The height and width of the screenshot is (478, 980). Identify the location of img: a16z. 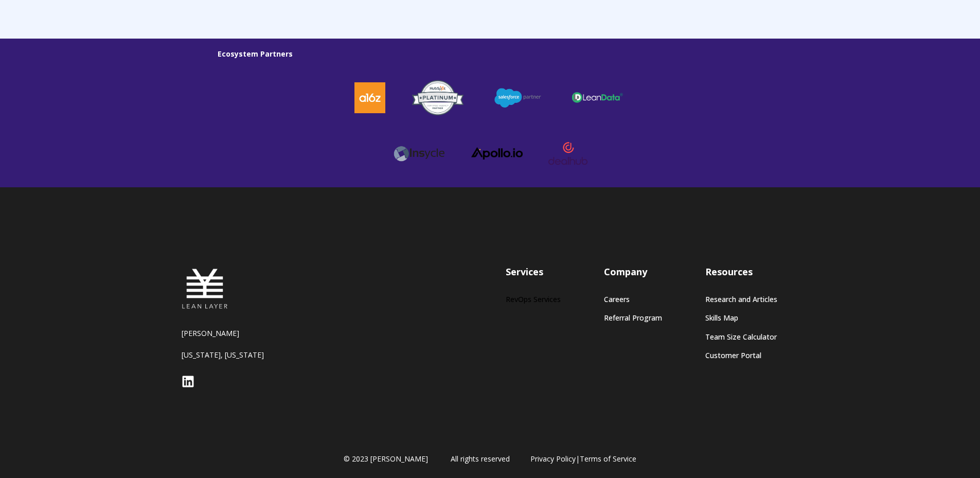
(370, 98).